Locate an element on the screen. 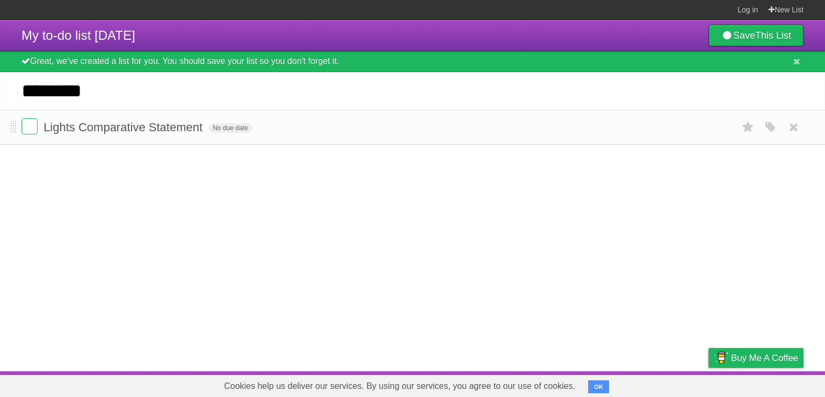 The width and height of the screenshot is (825, 397). span: Lights Comparative Statement is located at coordinates (124, 127).